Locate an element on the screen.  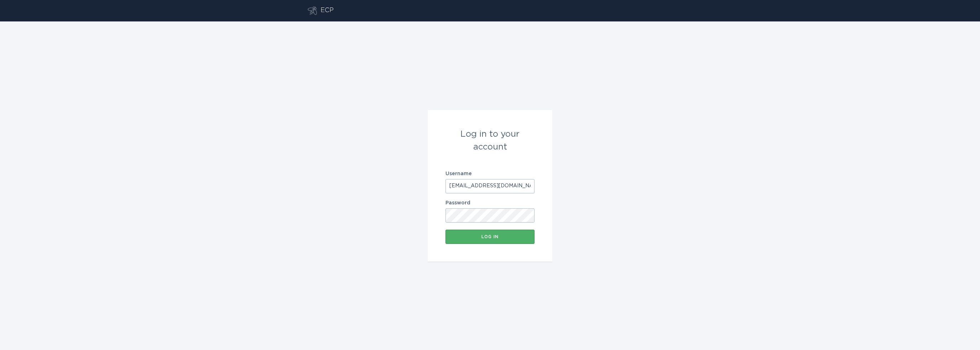
button: Log in is located at coordinates (490, 237).